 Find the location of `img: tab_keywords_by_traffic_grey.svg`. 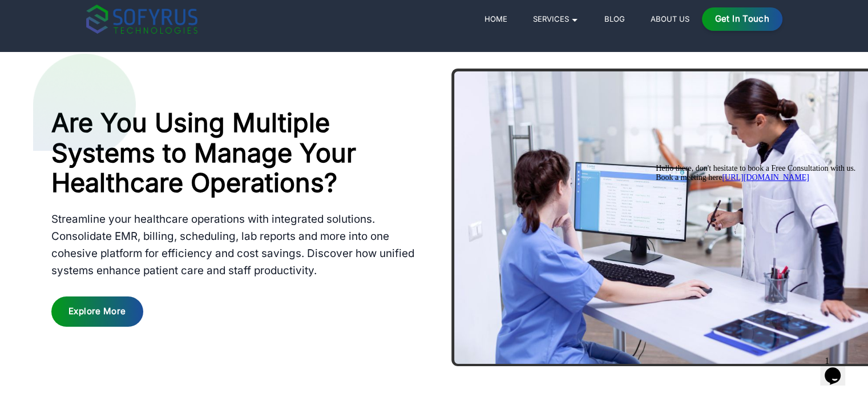

img: tab_keywords_by_traffic_grey.svg is located at coordinates (118, 71).